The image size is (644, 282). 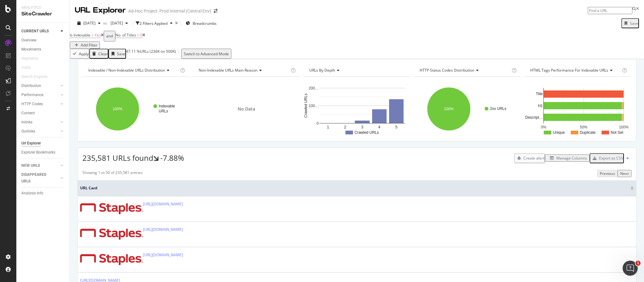 I want to click on span: Indexable / Non-Indexable URLs distribution, so click(x=127, y=70).